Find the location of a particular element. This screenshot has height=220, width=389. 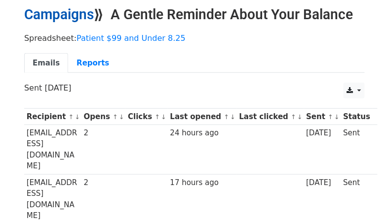

th: Last clicked is located at coordinates (270, 117).